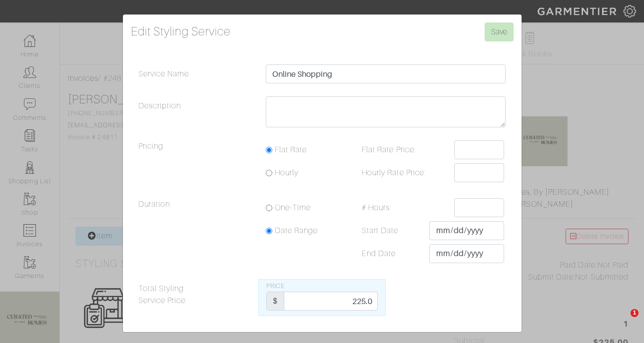 The height and width of the screenshot is (343, 644). I want to click on input: Save, so click(499, 32).